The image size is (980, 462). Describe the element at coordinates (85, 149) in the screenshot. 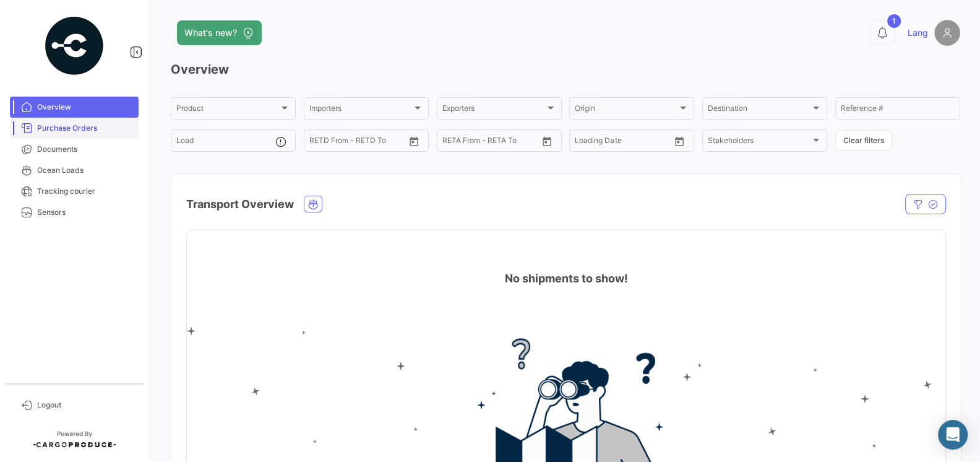

I see `span: Documents` at that location.